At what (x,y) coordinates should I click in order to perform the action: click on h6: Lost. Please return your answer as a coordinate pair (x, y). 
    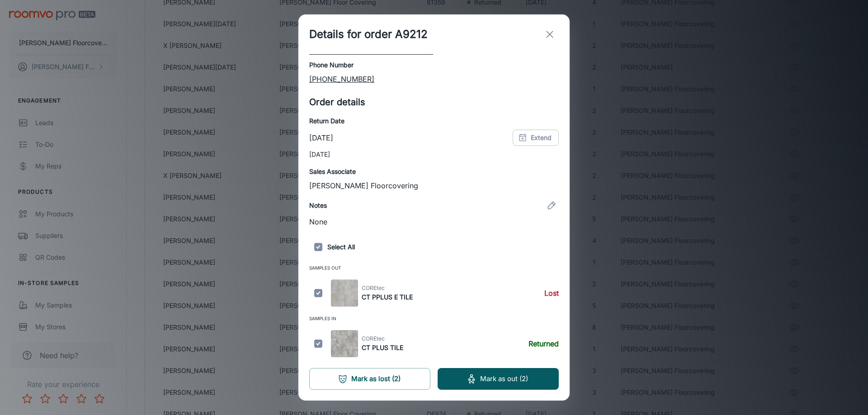
    Looking at the image, I should click on (551, 294).